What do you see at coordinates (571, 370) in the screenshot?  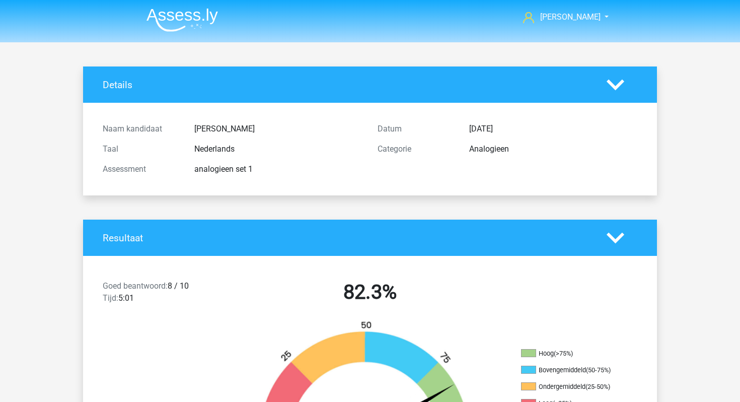 I see `li: Bovengemiddeld` at bounding box center [571, 370].